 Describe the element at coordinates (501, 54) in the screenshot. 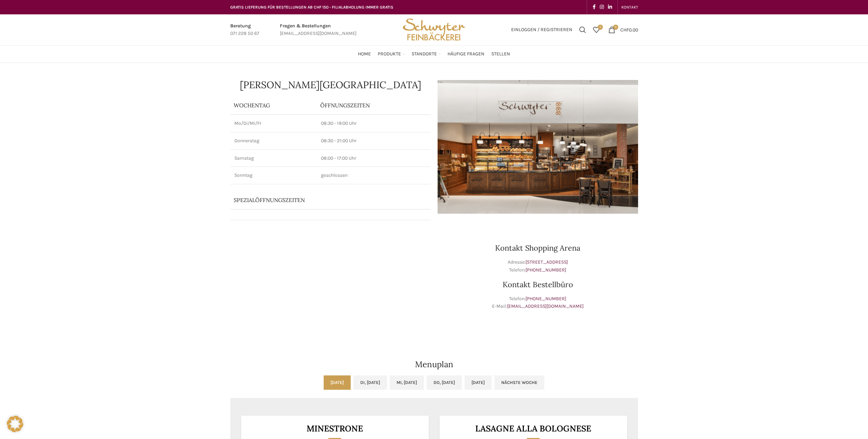

I see `a: Stellen` at that location.